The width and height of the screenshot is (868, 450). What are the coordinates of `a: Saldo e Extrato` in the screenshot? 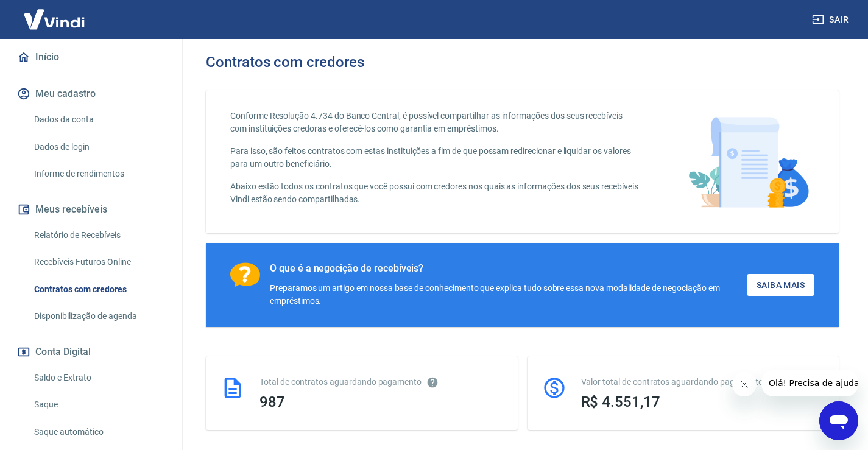 It's located at (98, 377).